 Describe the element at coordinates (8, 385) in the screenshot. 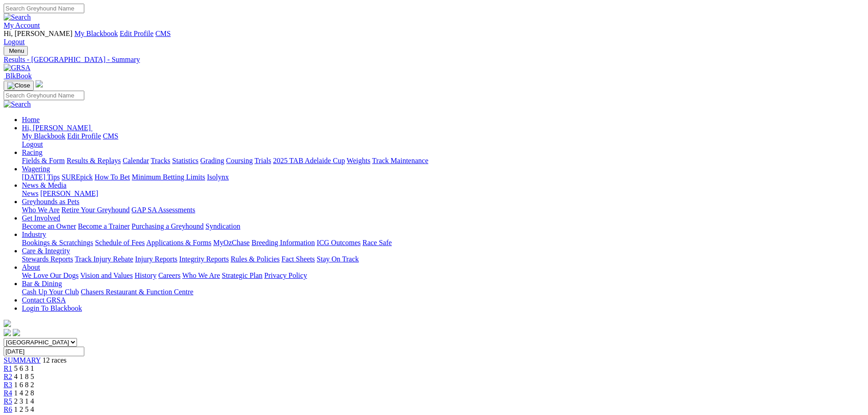

I see `span: R3` at that location.